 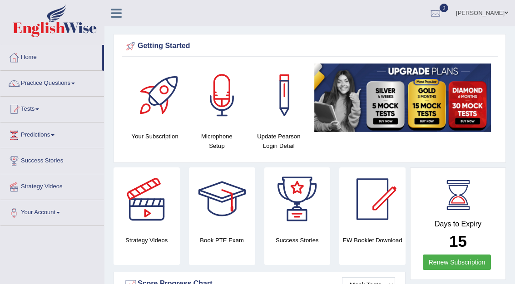 What do you see at coordinates (155, 136) in the screenshot?
I see `h4: Your Subscription` at bounding box center [155, 136].